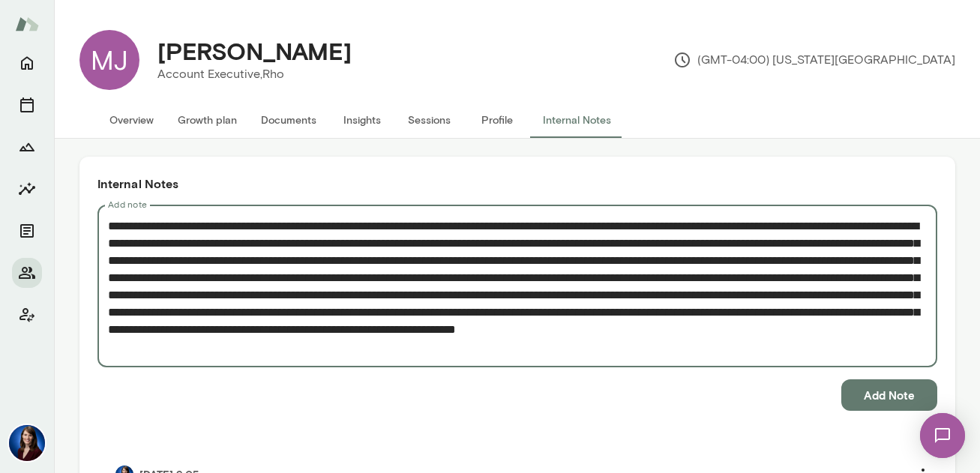 Image resolution: width=980 pixels, height=473 pixels. I want to click on p: Account Executive, Rho, so click(254, 74).